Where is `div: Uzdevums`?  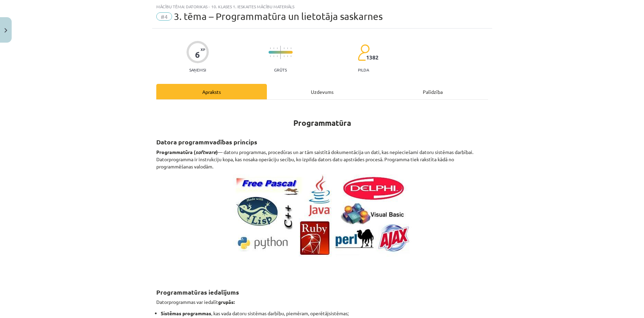
div: Uzdevums is located at coordinates (322, 91).